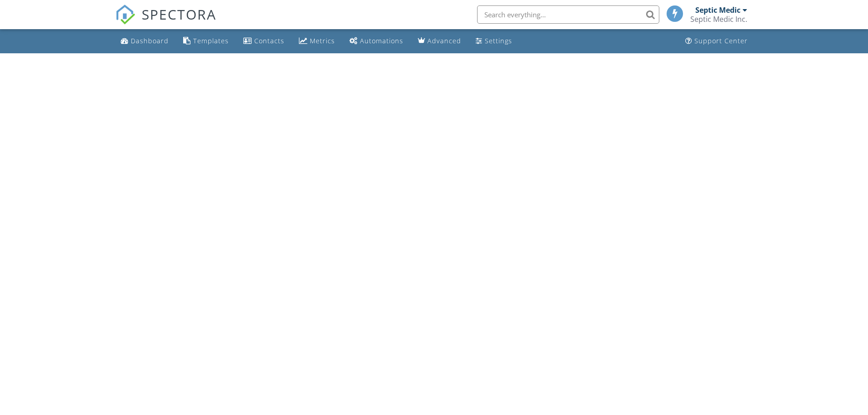 This screenshot has height=415, width=868. I want to click on div: Dashboard, so click(149, 41).